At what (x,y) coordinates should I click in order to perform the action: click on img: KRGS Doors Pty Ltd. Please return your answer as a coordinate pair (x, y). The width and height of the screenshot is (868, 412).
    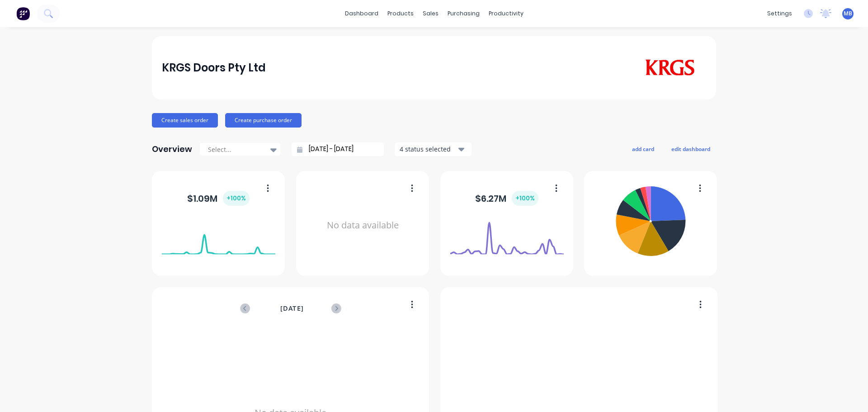
    Looking at the image, I should click on (669, 68).